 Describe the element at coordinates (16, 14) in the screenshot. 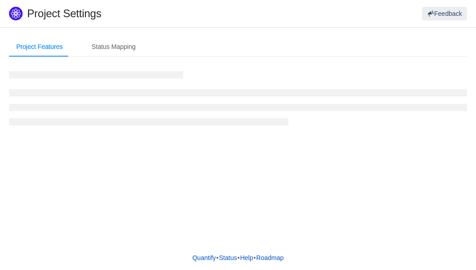

I see `img: Quantify` at that location.